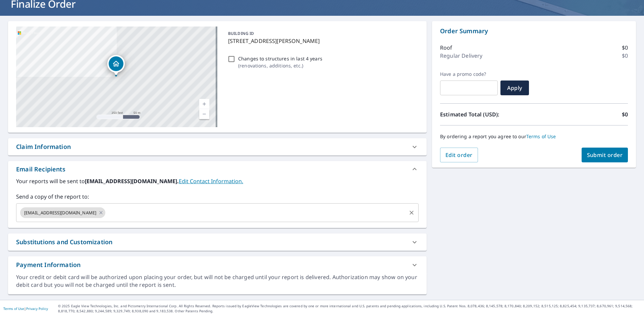 The width and height of the screenshot is (644, 317). What do you see at coordinates (605, 155) in the screenshot?
I see `span: Submit order` at bounding box center [605, 155].